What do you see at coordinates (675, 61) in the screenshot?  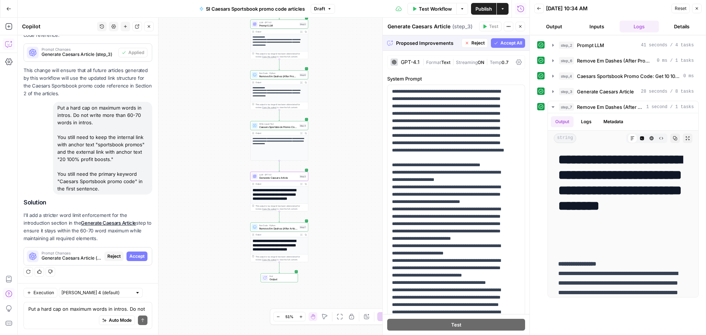 I see `span: 0 ms / 1 tasks` at bounding box center [675, 61].